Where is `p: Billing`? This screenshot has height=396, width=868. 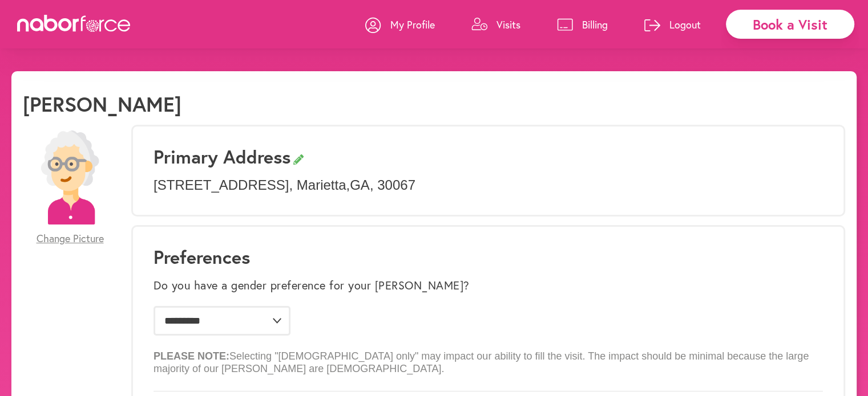 p: Billing is located at coordinates (595, 25).